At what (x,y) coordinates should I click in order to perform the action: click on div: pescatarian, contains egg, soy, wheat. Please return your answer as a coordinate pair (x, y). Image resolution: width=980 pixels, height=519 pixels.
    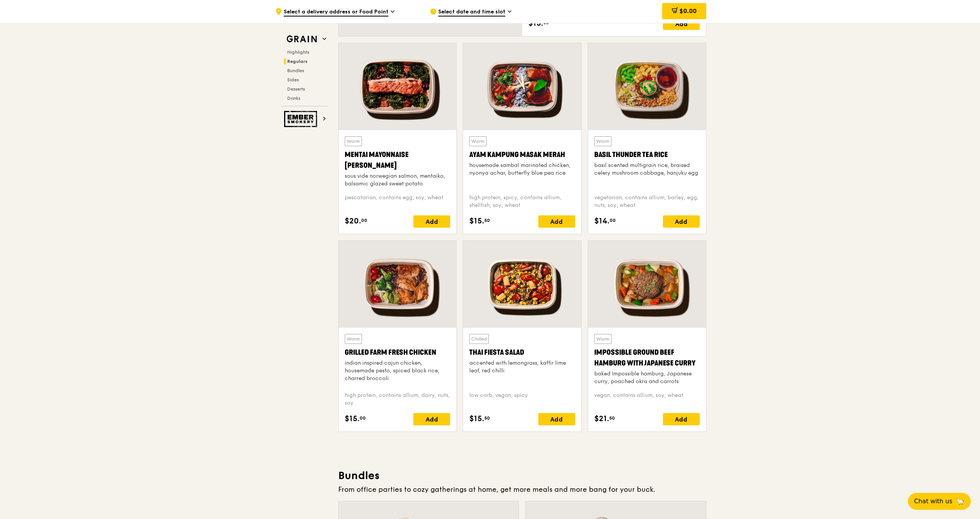
    Looking at the image, I should click on (397, 201).